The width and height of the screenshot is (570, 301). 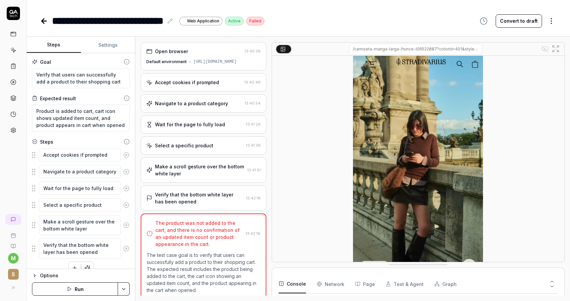 I want to click on a: Book a call with us, so click(x=13, y=233).